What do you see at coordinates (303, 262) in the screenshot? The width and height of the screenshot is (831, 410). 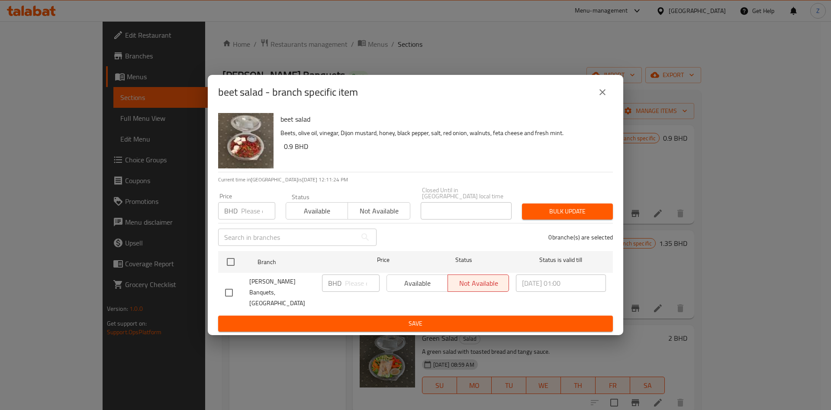 I see `span: Branch` at bounding box center [303, 262].